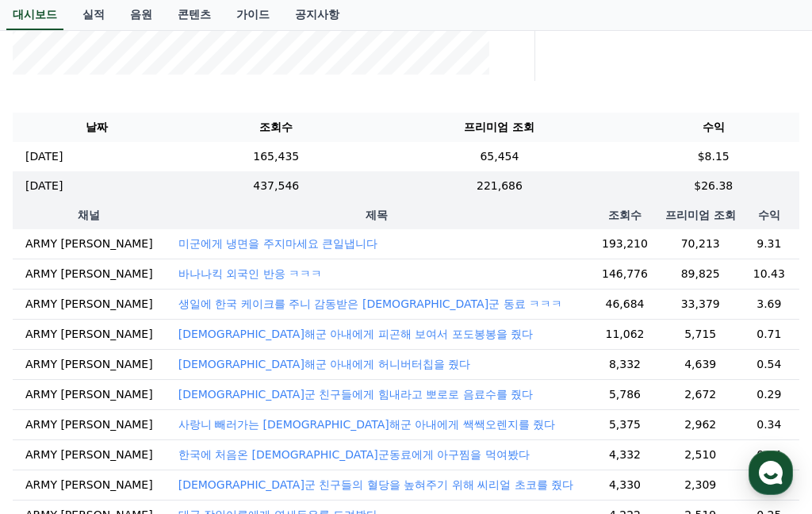 This screenshot has height=514, width=812. Describe the element at coordinates (97, 126) in the screenshot. I see `th: 날짜` at that location.